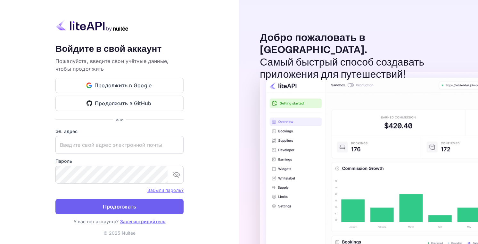  I want to click on ya-tr-span: Продолжать, so click(119, 207).